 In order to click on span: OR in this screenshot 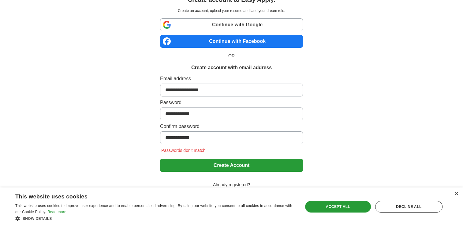, I will do `click(231, 56)`.